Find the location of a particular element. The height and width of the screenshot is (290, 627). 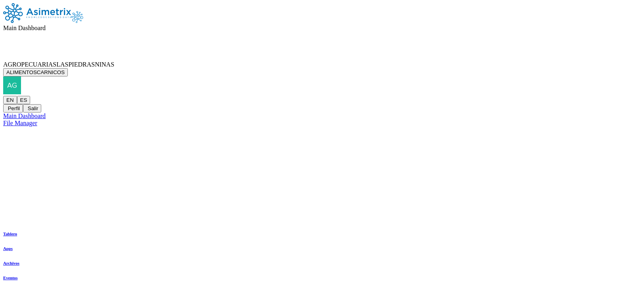

button: Perfil is located at coordinates (13, 108).